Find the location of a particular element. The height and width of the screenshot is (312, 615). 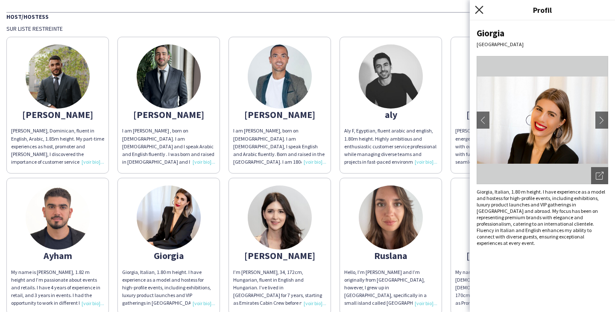

h3: Profil is located at coordinates (542, 10).